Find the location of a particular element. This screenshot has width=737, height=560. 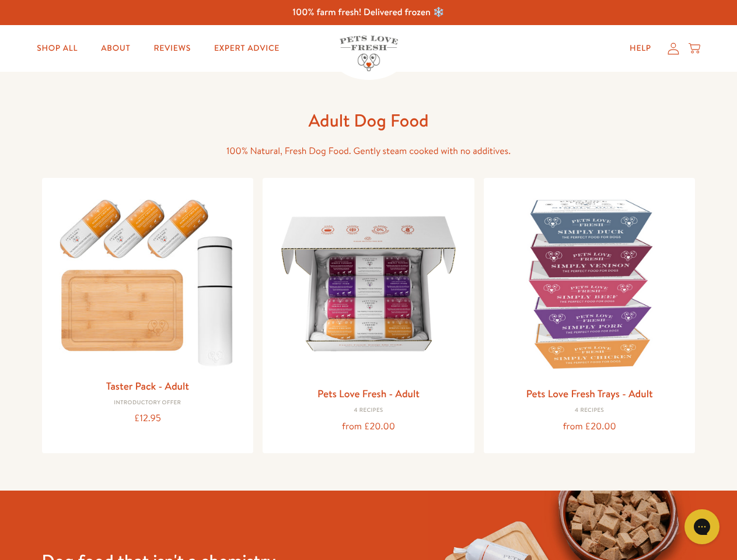

button: Gorgias live chat is located at coordinates (24, 21).